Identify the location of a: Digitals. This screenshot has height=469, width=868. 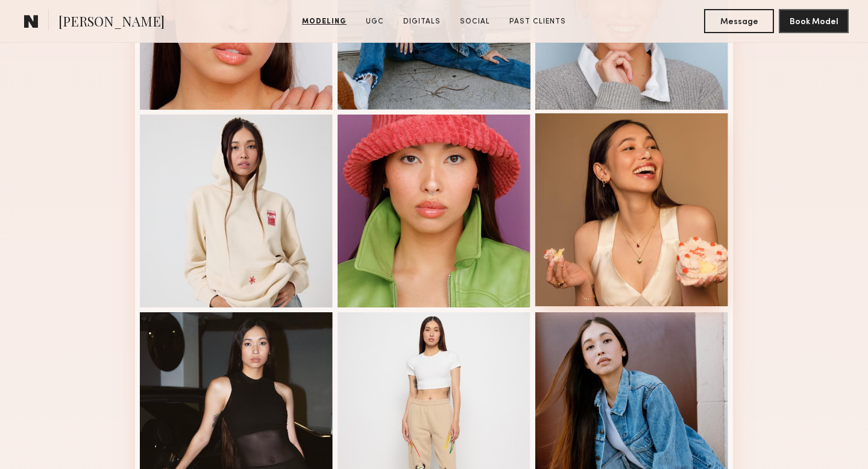
(422, 21).